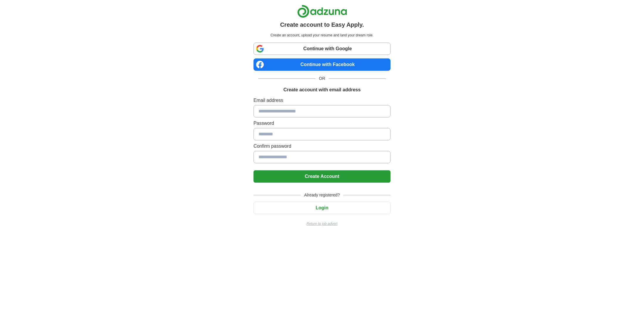 The height and width of the screenshot is (313, 644). I want to click on h1: Create account with email address, so click(322, 90).